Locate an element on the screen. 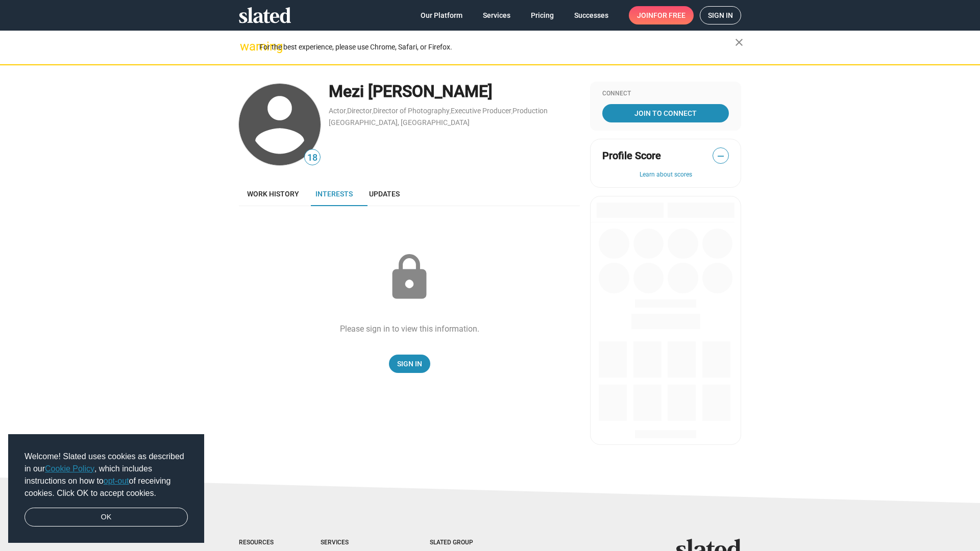 The image size is (980, 551). span: Updates is located at coordinates (384, 194).